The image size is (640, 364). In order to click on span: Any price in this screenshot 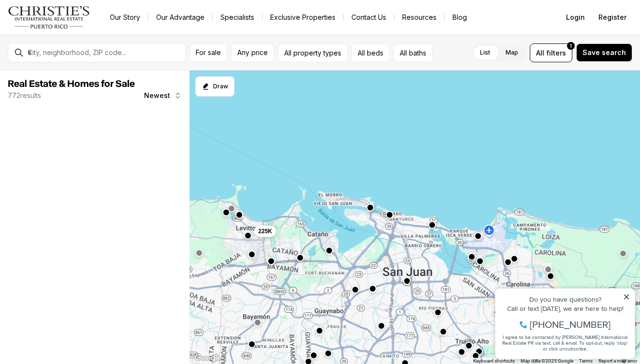, I will do `click(253, 53)`.